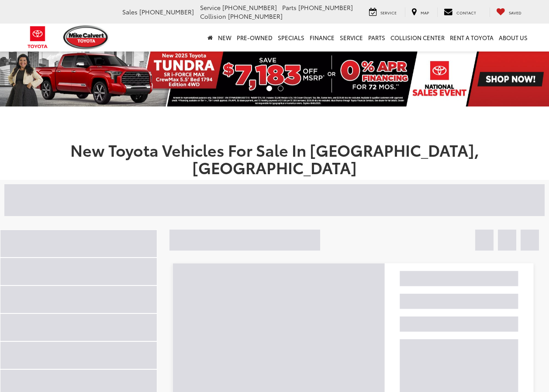 The image size is (549, 392). Describe the element at coordinates (514, 38) in the screenshot. I see `a: About Us` at that location.